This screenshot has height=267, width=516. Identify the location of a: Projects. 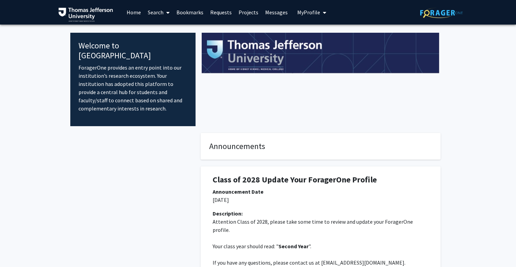
(249, 12).